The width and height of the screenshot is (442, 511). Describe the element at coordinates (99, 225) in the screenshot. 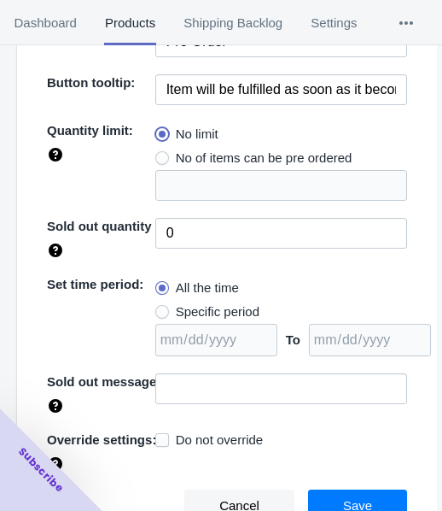

I see `span: Sold out quantity` at that location.